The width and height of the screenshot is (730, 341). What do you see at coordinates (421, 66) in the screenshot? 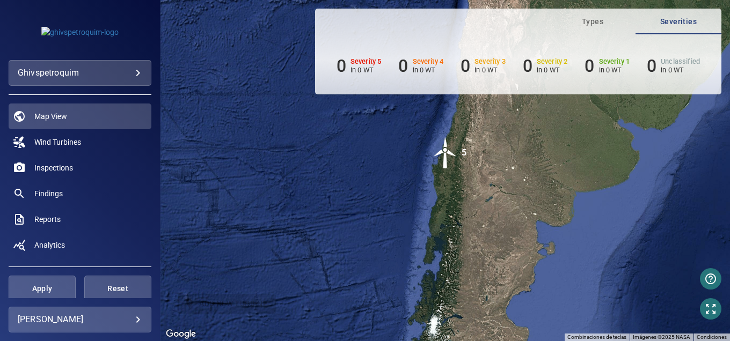
I see `li: Severity 4` at bounding box center [421, 66].